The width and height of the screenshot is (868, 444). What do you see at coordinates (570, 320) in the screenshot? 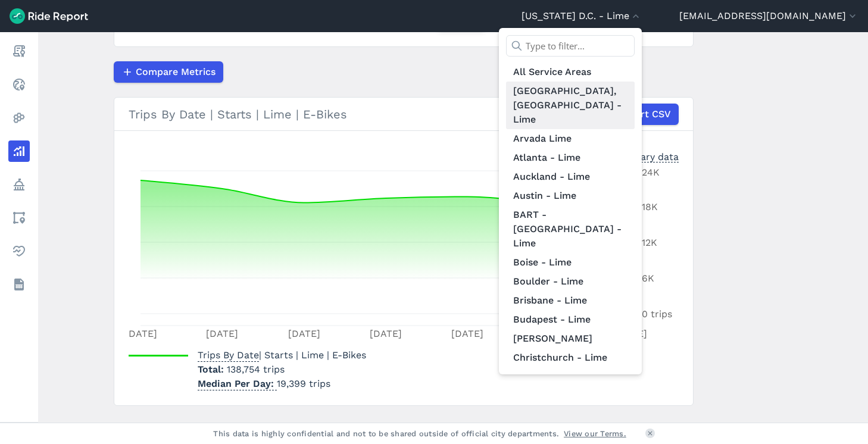
I see `a: Budapest - Lime` at bounding box center [570, 320].